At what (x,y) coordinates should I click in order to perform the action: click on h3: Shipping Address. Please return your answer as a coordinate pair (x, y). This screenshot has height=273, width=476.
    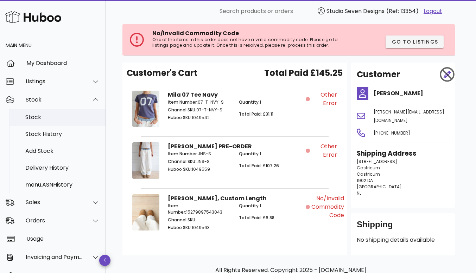
    Looking at the image, I should click on (403, 154).